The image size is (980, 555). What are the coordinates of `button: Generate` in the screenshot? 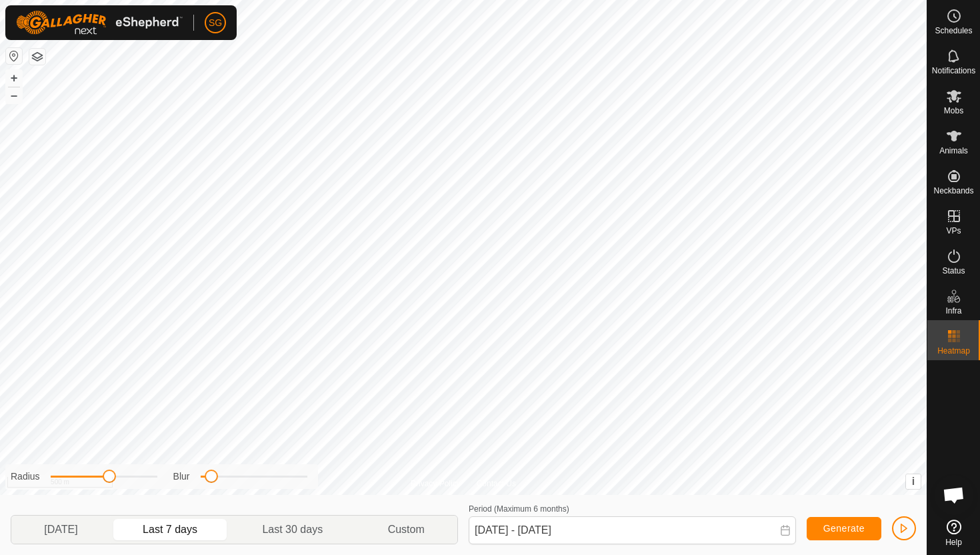 It's located at (844, 528).